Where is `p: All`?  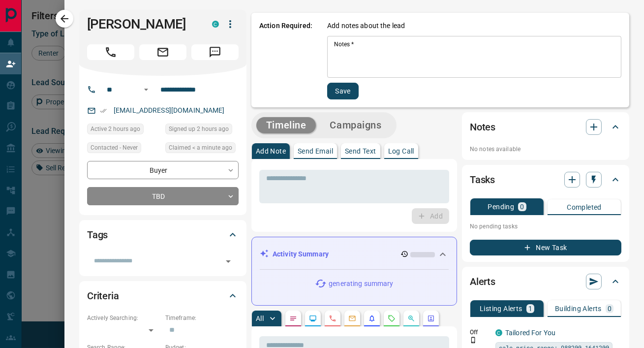 p: All is located at coordinates (260, 319).